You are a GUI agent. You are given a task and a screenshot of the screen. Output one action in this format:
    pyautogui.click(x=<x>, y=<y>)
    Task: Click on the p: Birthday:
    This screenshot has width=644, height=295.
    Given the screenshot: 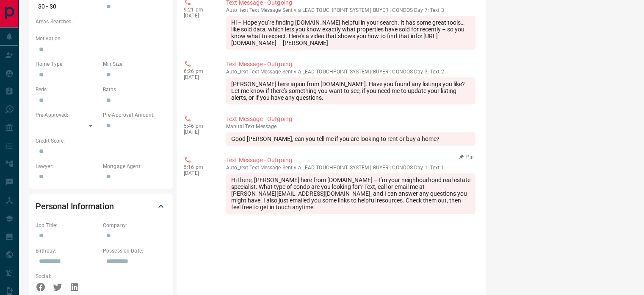 What is the action you would take?
    pyautogui.click(x=67, y=250)
    